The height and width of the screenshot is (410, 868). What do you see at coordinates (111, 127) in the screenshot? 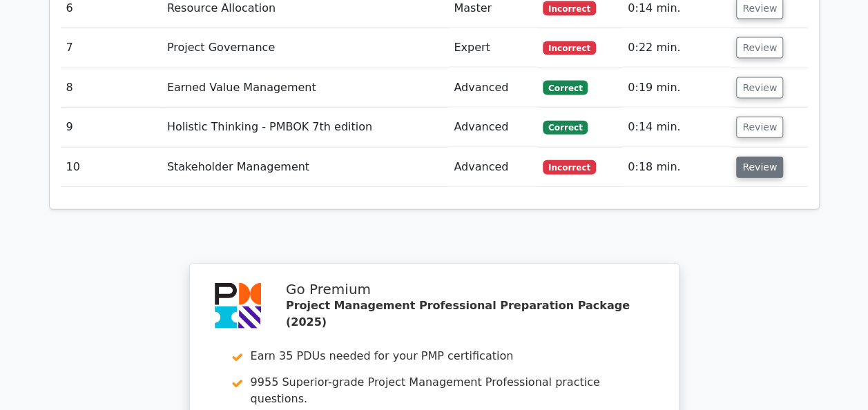
I see `td: 9` at bounding box center [111, 127].